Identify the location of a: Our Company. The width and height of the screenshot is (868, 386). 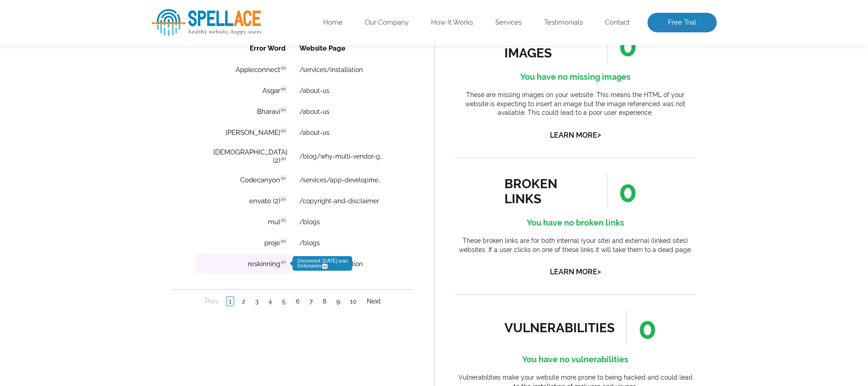
(387, 23).